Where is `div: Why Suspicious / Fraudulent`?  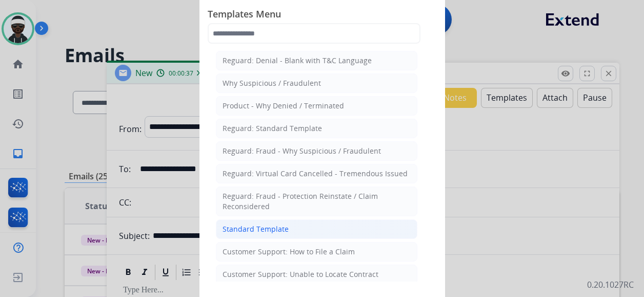 div: Why Suspicious / Fraudulent is located at coordinates (272, 83).